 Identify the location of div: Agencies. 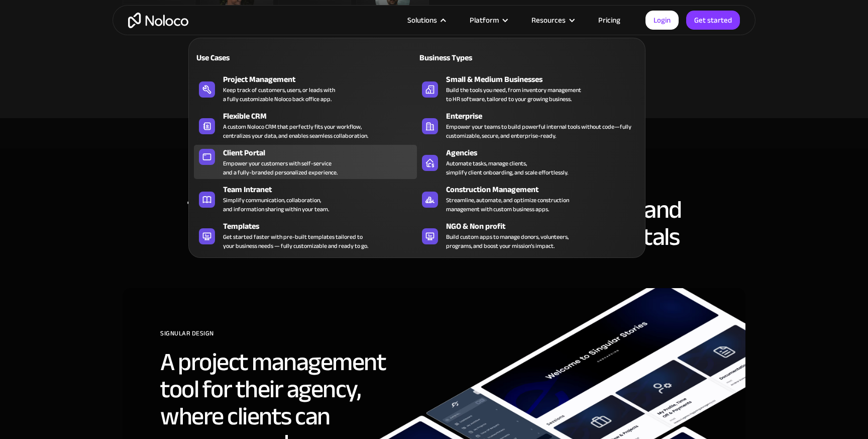
(545, 153).